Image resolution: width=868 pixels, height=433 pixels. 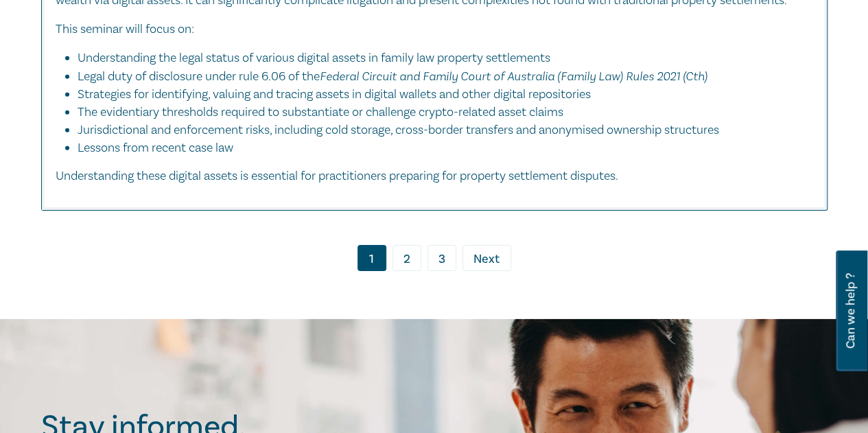 What do you see at coordinates (442, 259) in the screenshot?
I see `a: 3` at bounding box center [442, 259].